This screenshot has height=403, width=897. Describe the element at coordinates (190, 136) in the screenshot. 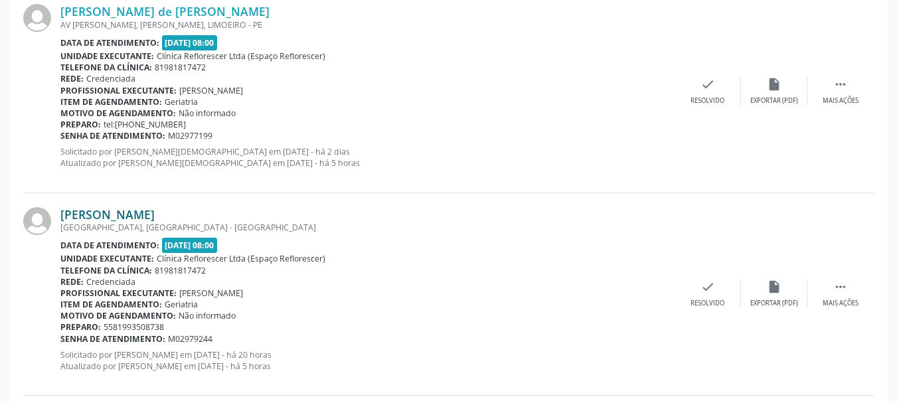

I see `span: M02977199` at that location.